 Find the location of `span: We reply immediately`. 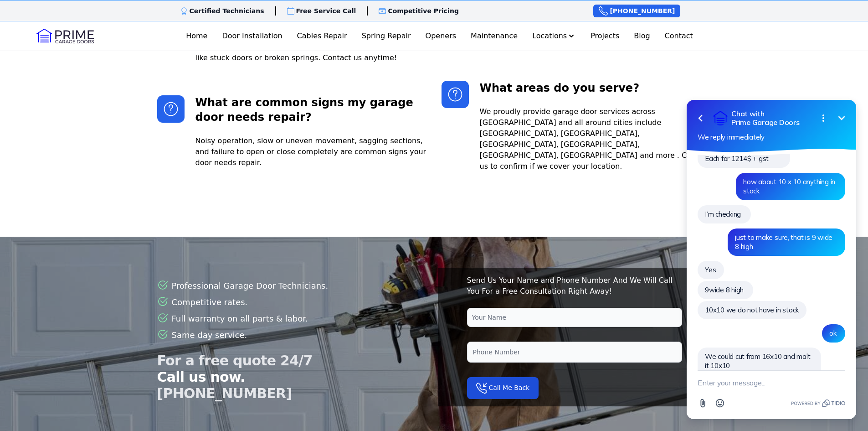

span: We reply immediately is located at coordinates (56, 57).